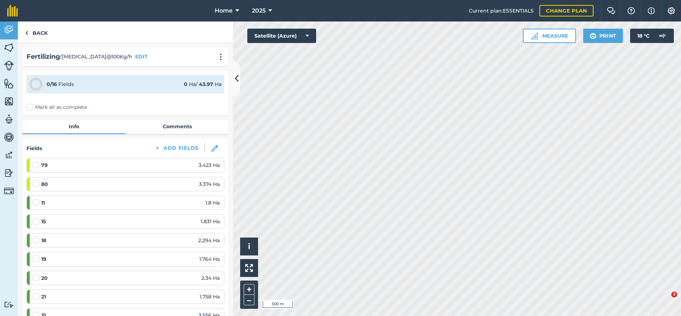  Describe the element at coordinates (592, 36) in the screenshot. I see `img: svg+xml;base64,PHN2ZyB4bWxucz0iaHR0cDovL3d3dy53My5vcmcvMjAwMC9zdmciIHdpZHRoPSIxOSIgaGVpZ2h0PSIyNC...` at that location.